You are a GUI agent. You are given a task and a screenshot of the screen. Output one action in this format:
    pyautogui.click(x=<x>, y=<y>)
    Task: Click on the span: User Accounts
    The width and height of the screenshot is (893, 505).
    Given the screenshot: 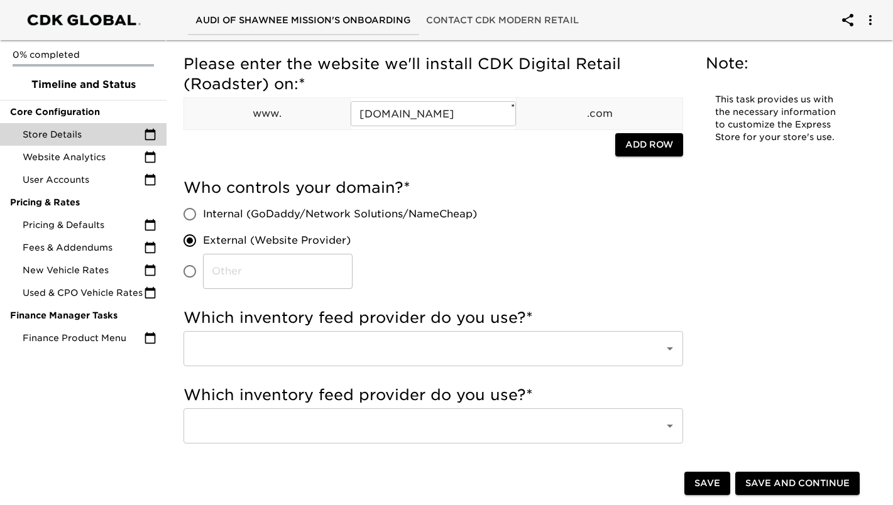 What is the action you would take?
    pyautogui.click(x=83, y=180)
    